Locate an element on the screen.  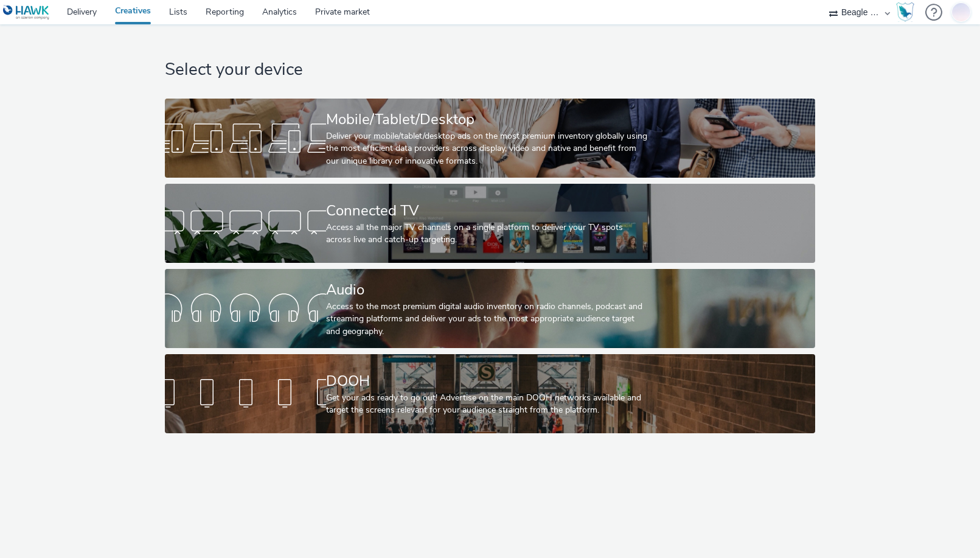
div: Access to the most premium digital audio inventory on radio channels, podcast and streaming platf... is located at coordinates (487, 319).